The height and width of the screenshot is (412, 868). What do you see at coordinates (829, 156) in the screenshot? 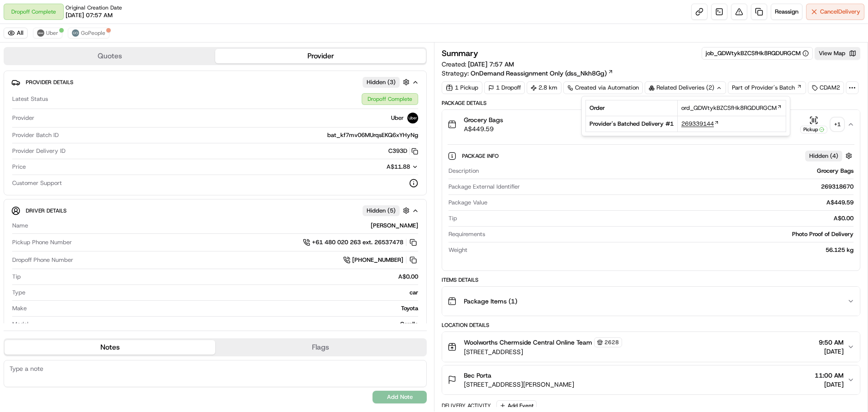
I see `button: Hidden (4)` at bounding box center [829, 156].